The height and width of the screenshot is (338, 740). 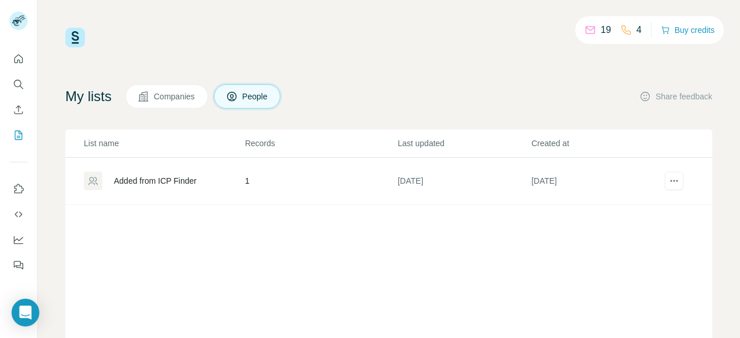 I want to click on button: Share feedback, so click(x=675, y=96).